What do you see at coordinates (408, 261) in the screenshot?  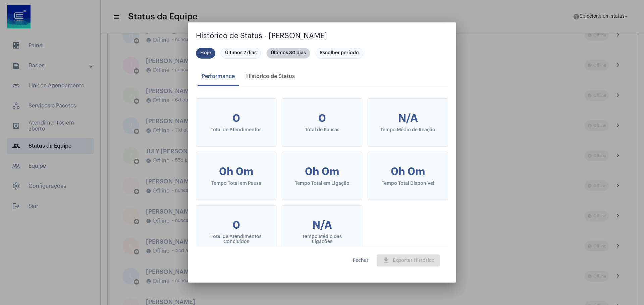 I see `span: Exportar Histórico` at bounding box center [408, 261].